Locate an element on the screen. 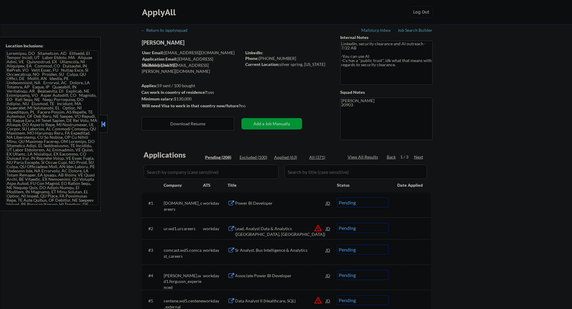 The image size is (572, 309). div: Associate Power BI Developer is located at coordinates (280, 276).